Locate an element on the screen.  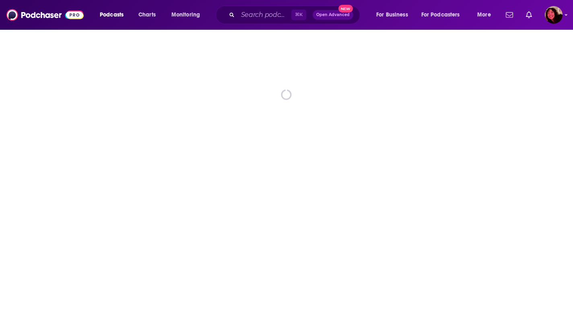
span: Open Advanced is located at coordinates (333, 15).